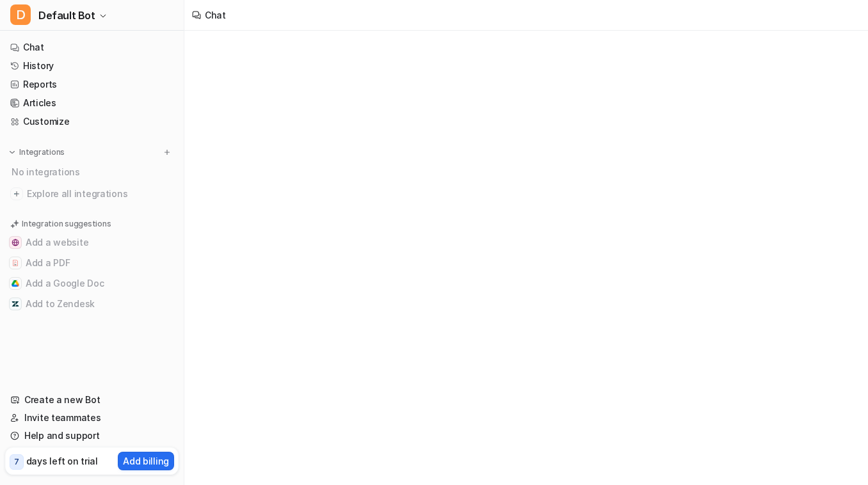 The width and height of the screenshot is (868, 485). I want to click on a: Customize, so click(92, 122).